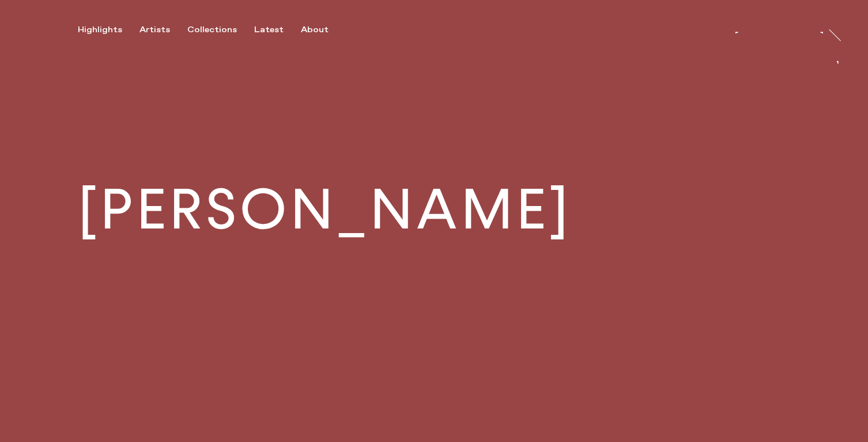  Describe the element at coordinates (163, 30) in the screenshot. I see `button: Artists` at that location.